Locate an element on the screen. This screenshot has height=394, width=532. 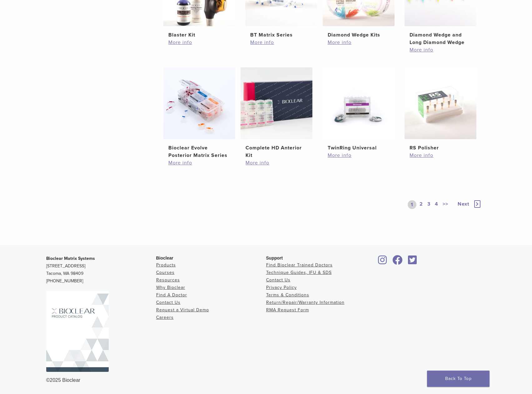
strong: Bioclear Matrix Systems is located at coordinates (71, 258).